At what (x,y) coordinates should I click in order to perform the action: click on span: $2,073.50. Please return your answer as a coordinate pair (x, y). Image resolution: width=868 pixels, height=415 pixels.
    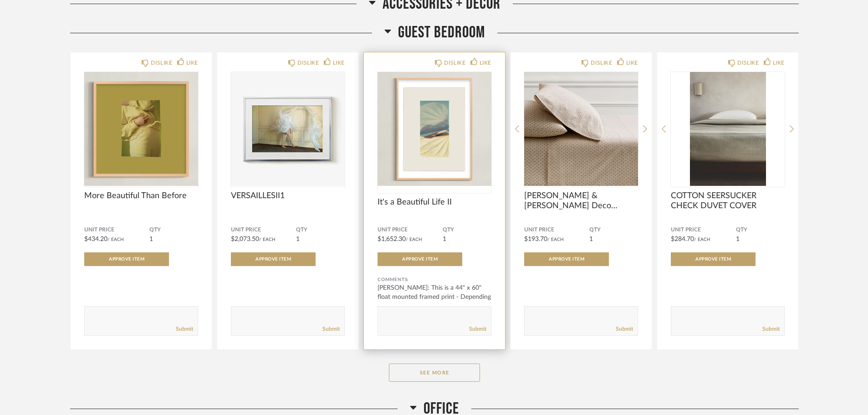
    Looking at the image, I should click on (245, 240).